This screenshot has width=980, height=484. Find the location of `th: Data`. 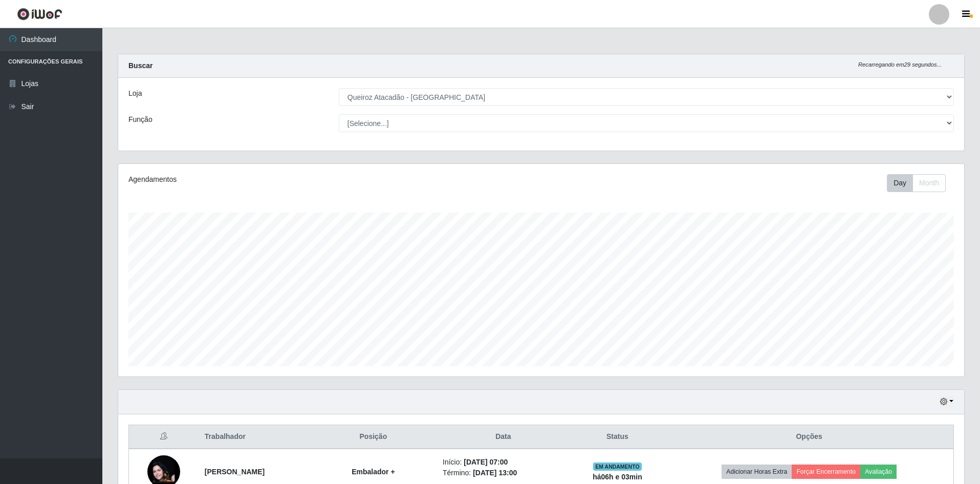

th: Data is located at coordinates (503, 437).